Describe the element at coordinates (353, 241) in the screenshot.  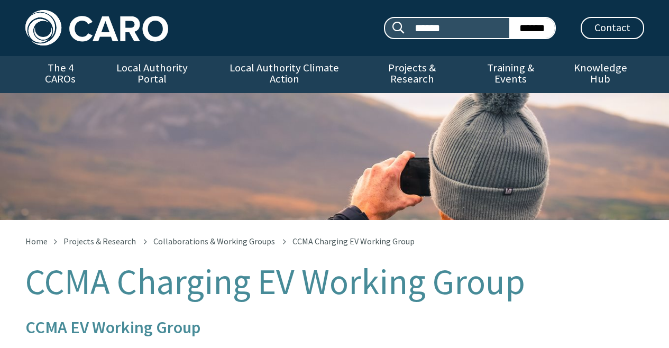
I see `span: CCMA Charging EV Working Group` at that location.